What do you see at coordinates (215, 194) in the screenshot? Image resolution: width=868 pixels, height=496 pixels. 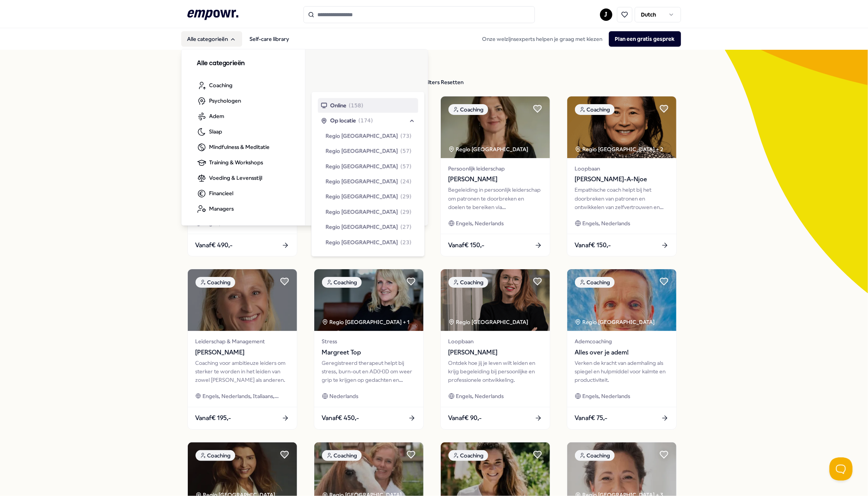 I see `a: Financieel` at bounding box center [215, 194].